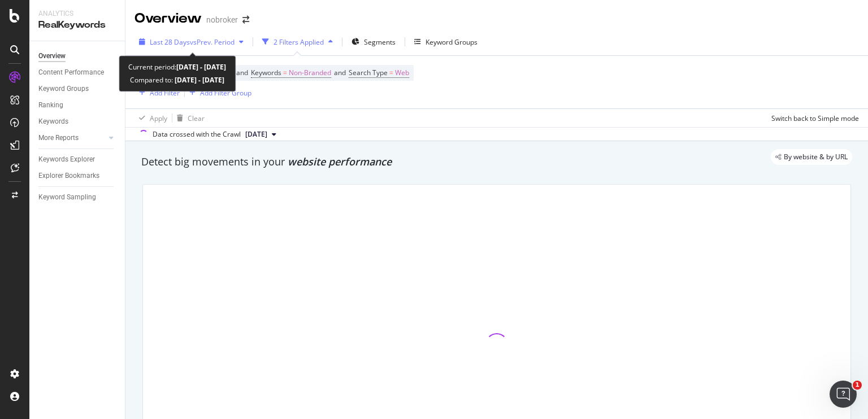  I want to click on div: Analytics, so click(77, 14).